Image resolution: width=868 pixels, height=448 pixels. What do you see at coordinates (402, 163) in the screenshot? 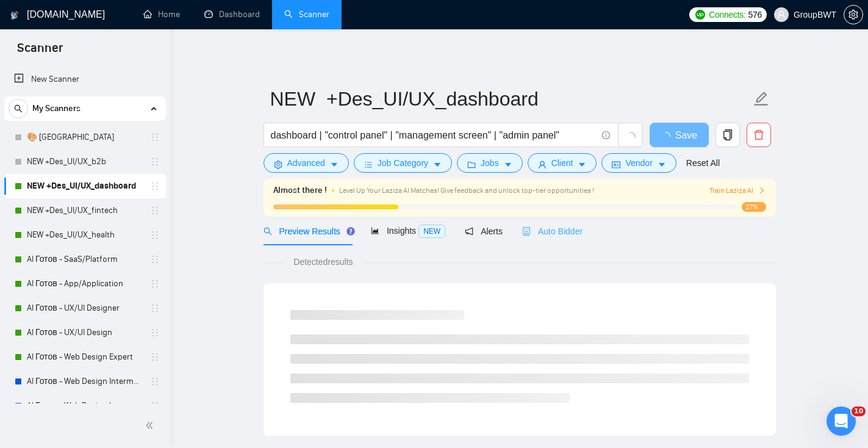
I see `button: barsJob Categorycaret-down` at bounding box center [402, 163].